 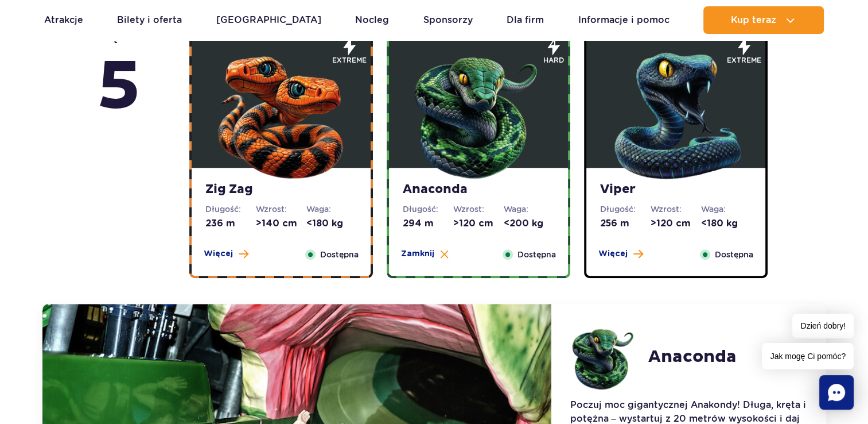 I want to click on dd: 256 m, so click(x=626, y=224).